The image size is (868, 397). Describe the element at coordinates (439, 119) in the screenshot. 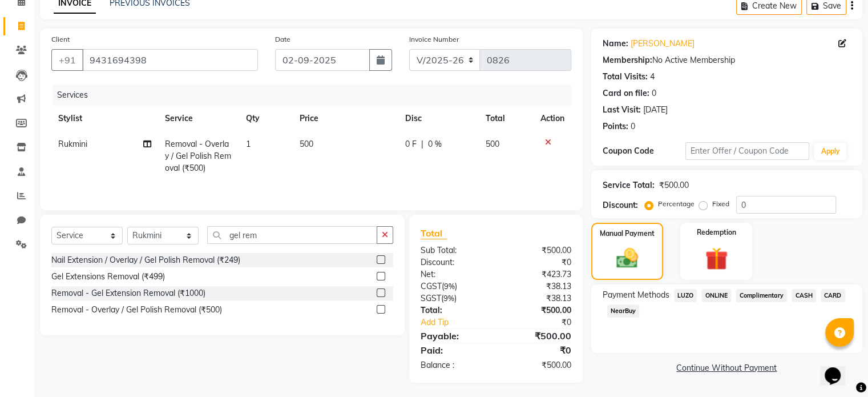

I see `th: Disc` at that location.